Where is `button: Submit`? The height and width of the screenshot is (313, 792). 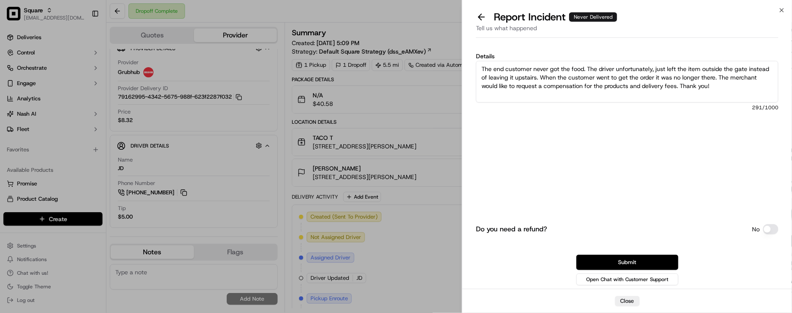 button: Submit is located at coordinates (627, 262).